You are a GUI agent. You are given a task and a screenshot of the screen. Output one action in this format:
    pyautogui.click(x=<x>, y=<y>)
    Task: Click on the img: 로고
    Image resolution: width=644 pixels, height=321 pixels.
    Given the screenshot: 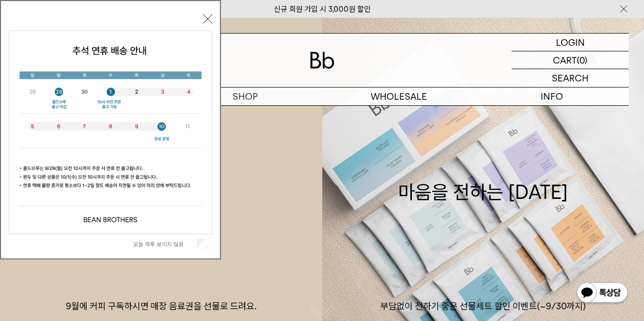 What is the action you would take?
    pyautogui.click(x=322, y=60)
    